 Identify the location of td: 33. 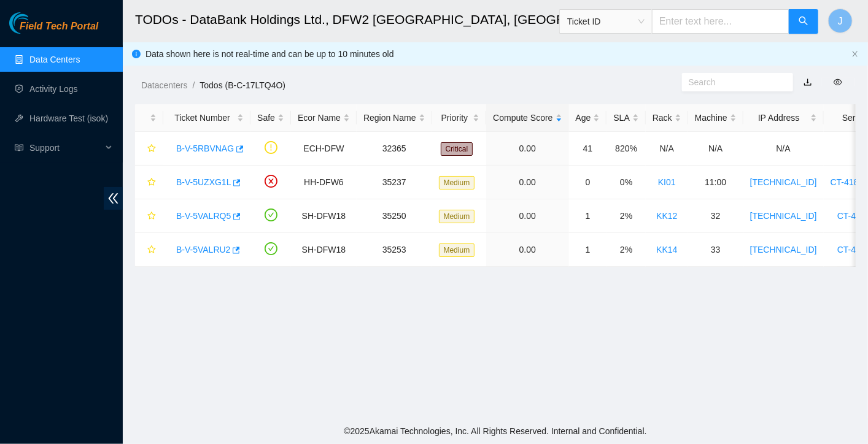
(716, 249).